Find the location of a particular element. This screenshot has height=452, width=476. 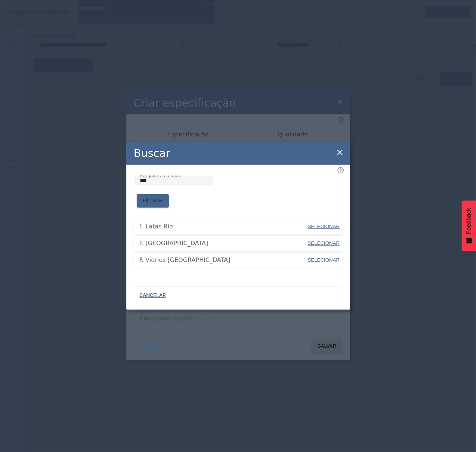

button: SALVAR is located at coordinates (327, 346).